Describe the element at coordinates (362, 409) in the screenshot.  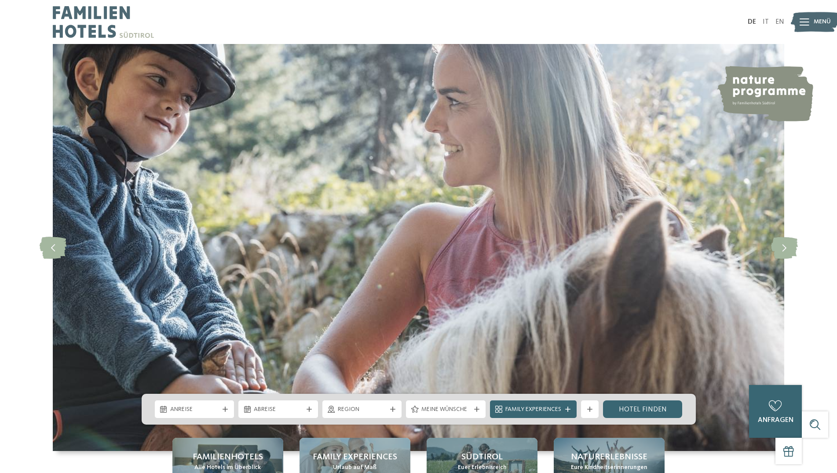
I see `span: Region` at that location.